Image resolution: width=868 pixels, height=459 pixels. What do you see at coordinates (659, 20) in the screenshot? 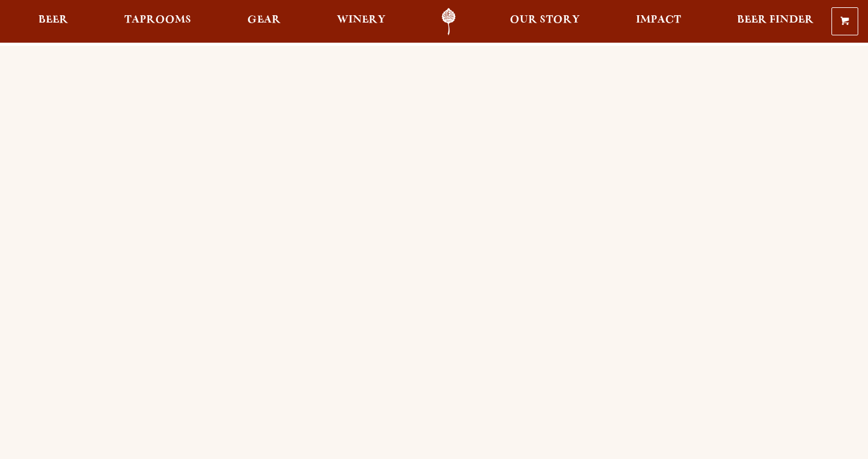
I see `span: Impact` at bounding box center [659, 20].